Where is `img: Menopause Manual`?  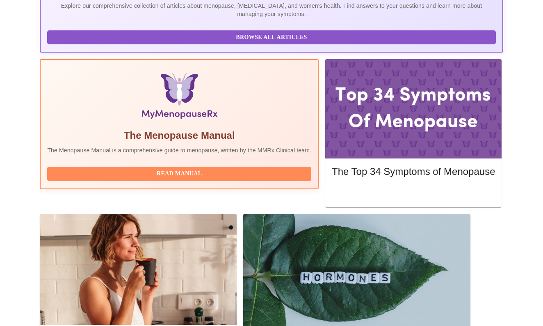
img: Menopause Manual is located at coordinates (179, 98).